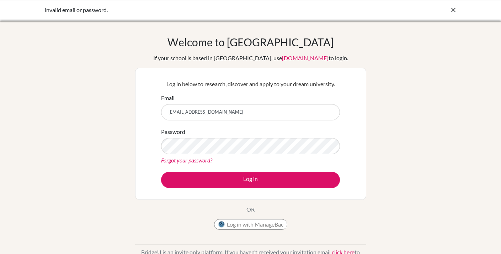 The height and width of the screenshot is (254, 501). I want to click on div: Invalid email or password., so click(197, 10).